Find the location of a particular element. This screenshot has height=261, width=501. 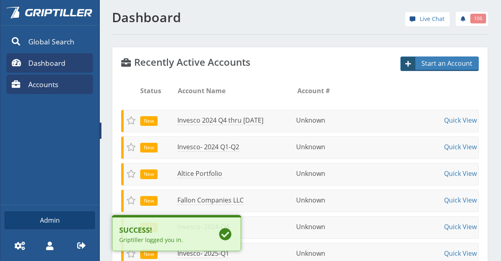

a: Live Chat is located at coordinates (427, 19).